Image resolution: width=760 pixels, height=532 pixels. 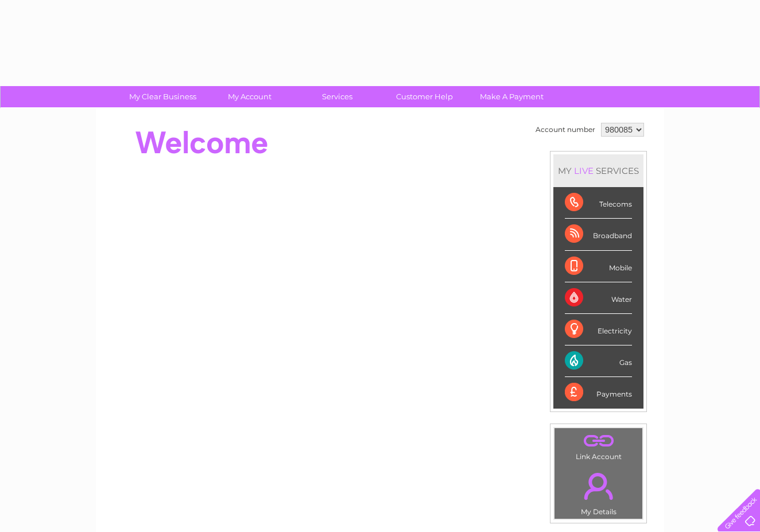 What do you see at coordinates (598, 491) in the screenshot?
I see `td: My Details` at bounding box center [598, 491].